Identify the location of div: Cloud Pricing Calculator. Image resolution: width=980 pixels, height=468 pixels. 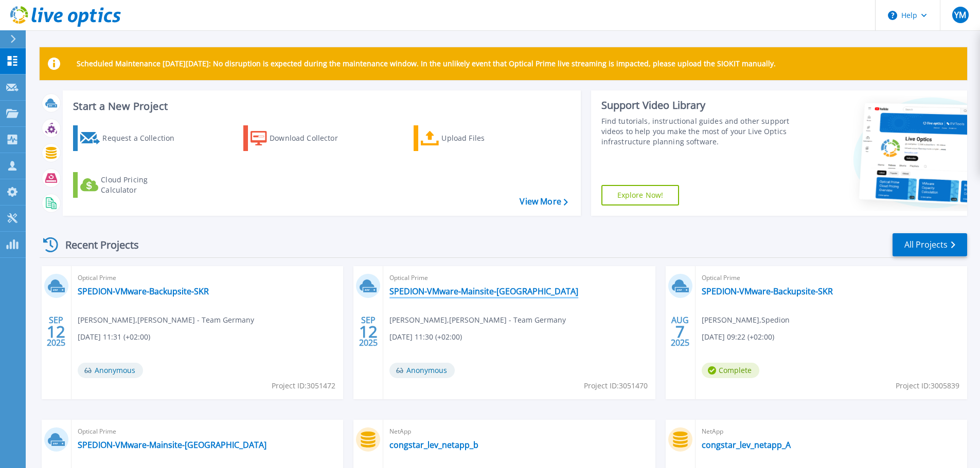
(142, 185).